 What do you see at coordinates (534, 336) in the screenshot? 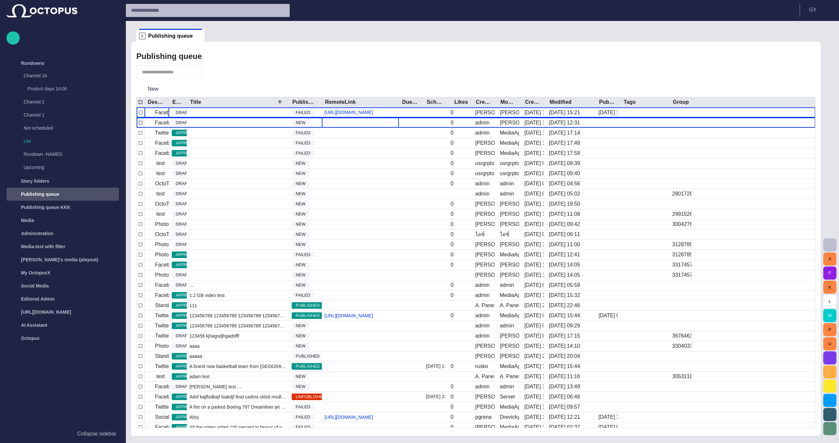
I see `div: 3/30/2016 08:53` at bounding box center [534, 336].